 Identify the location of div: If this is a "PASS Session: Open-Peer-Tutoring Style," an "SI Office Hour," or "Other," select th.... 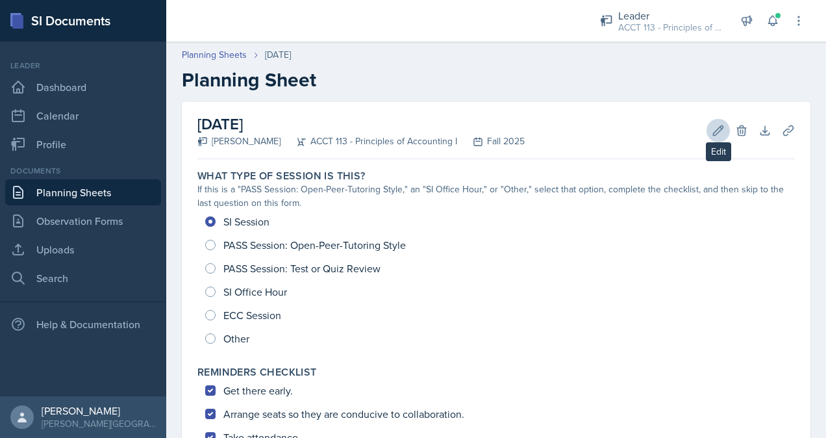
(496, 196).